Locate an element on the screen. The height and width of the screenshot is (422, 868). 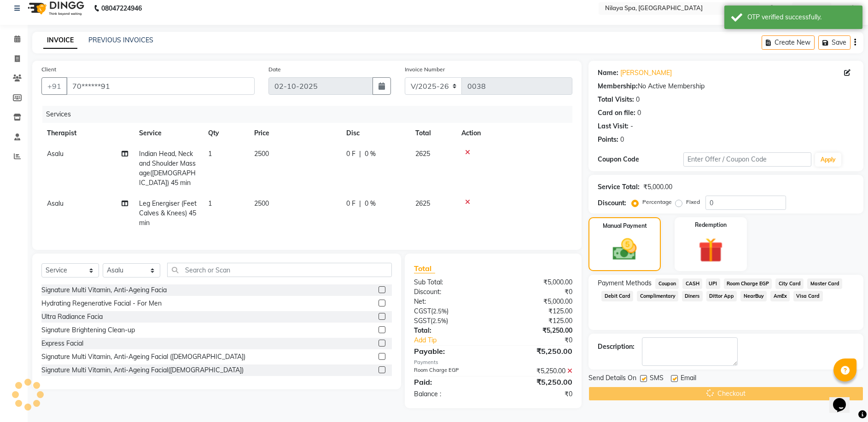
span: NearBuy is located at coordinates (753, 296).